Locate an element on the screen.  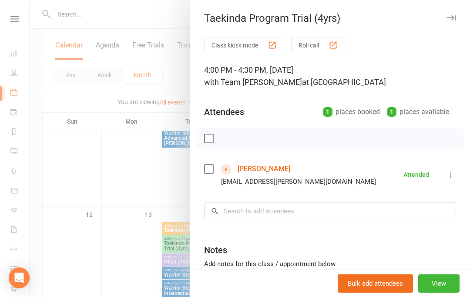
div: places booked is located at coordinates (351, 112).